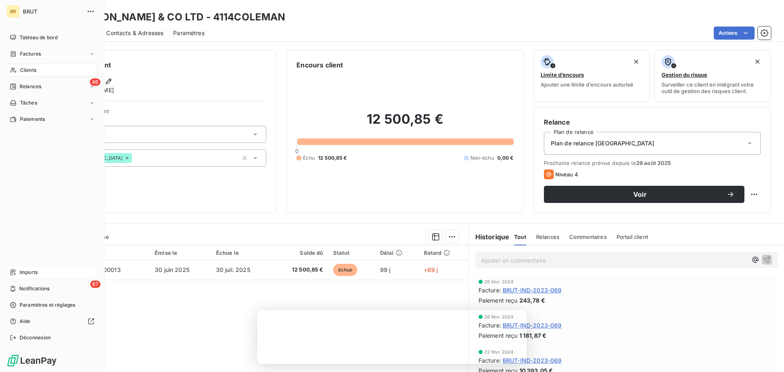 The height and width of the screenshot is (372, 784). I want to click on span: 26 févr. 2024, so click(499, 282).